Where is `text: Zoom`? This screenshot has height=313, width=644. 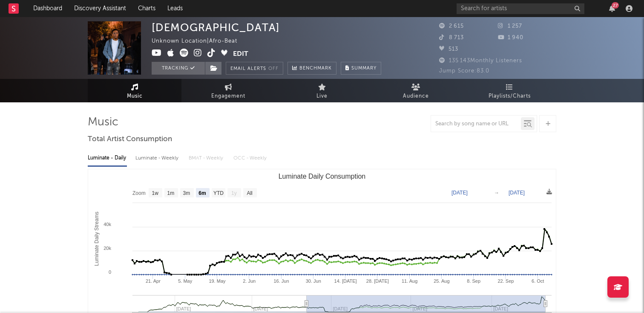 text: Zoom is located at coordinates (139, 193).